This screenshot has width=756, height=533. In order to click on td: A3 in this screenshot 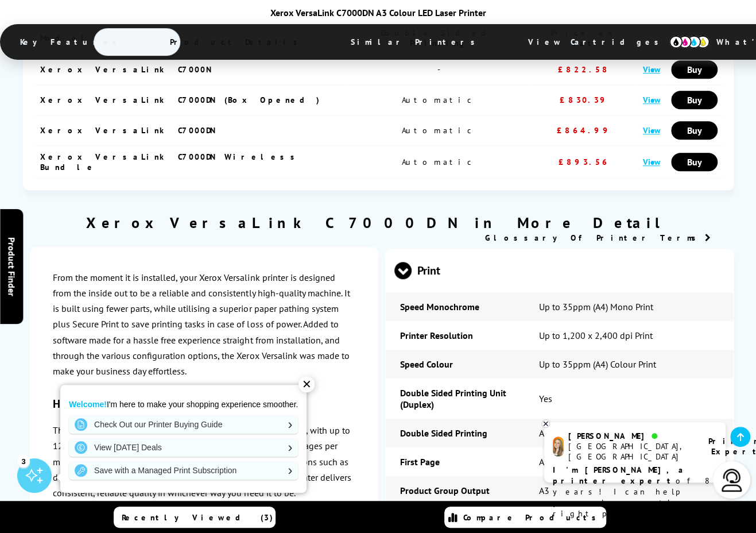, I will do `click(628, 490)`.